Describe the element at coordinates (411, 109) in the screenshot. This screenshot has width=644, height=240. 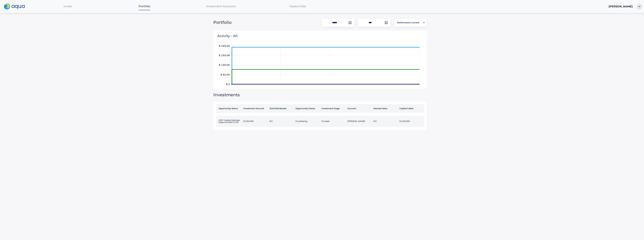
I see `th: Capital Called` at that location.